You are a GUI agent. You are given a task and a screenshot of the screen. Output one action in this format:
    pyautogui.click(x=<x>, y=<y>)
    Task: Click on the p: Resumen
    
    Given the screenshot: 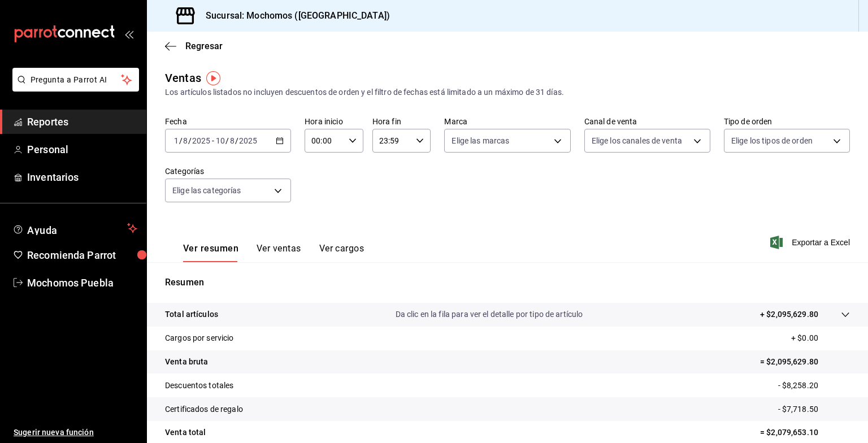 What is the action you would take?
    pyautogui.click(x=507, y=282)
    